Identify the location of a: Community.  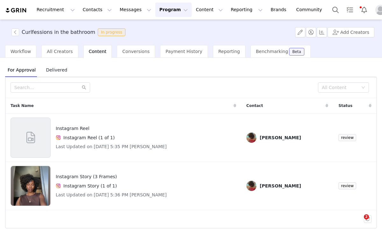
(311, 10).